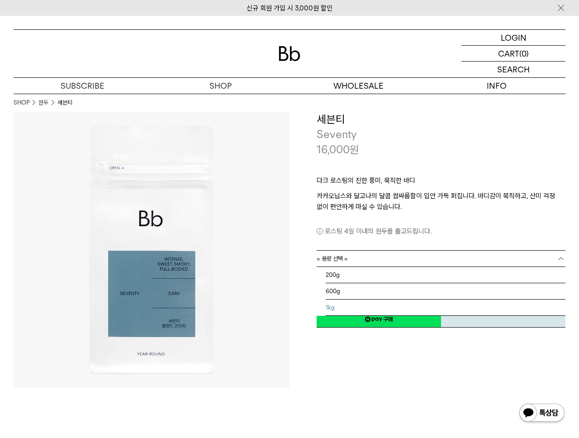 This screenshot has width=579, height=438. What do you see at coordinates (445, 275) in the screenshot?
I see `li: 200g` at bounding box center [445, 275].